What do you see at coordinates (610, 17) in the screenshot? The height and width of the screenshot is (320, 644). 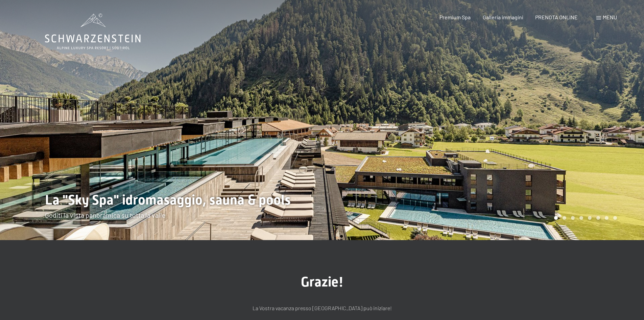 I see `span: Menu` at bounding box center [610, 17].